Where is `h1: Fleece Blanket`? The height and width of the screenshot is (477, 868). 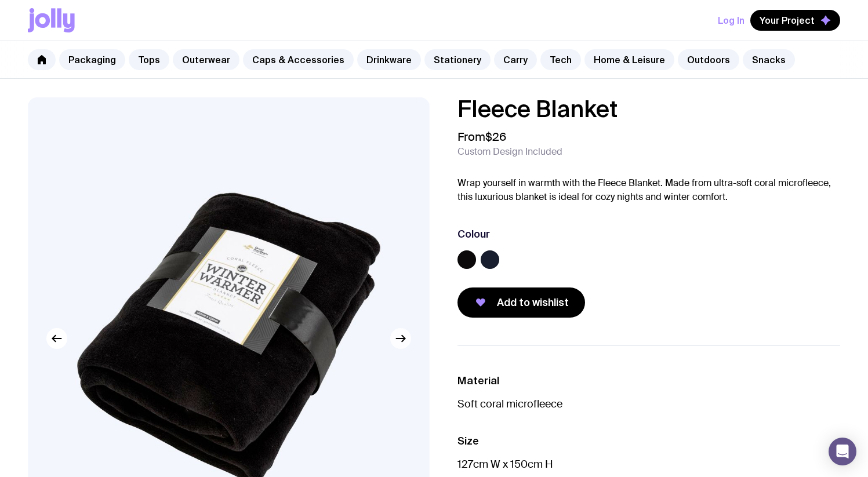 h1: Fleece Blanket is located at coordinates (649, 109).